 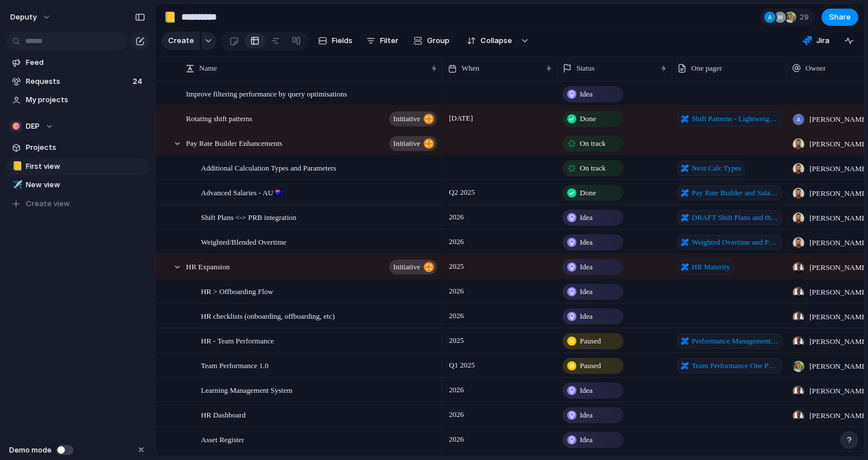 I want to click on button: Fields, so click(x=336, y=41).